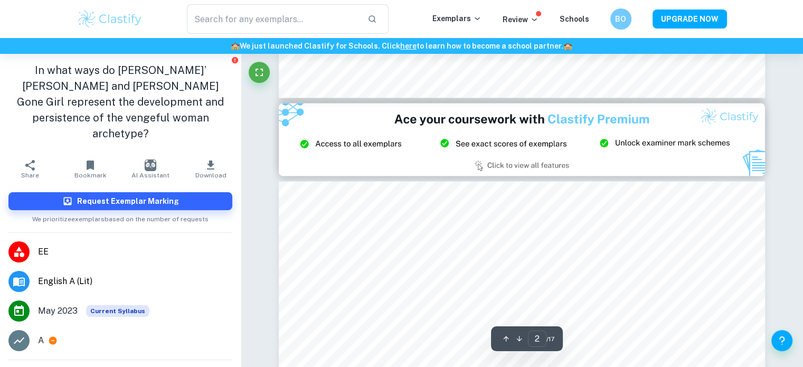  Describe the element at coordinates (273, 19) in the screenshot. I see `input: Search for any exemplars...` at that location.